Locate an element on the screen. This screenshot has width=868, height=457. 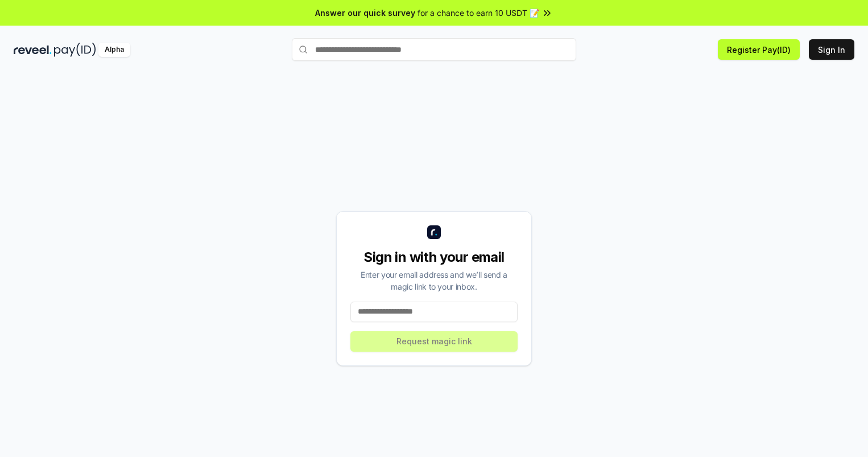
div: Alpha is located at coordinates (114, 49).